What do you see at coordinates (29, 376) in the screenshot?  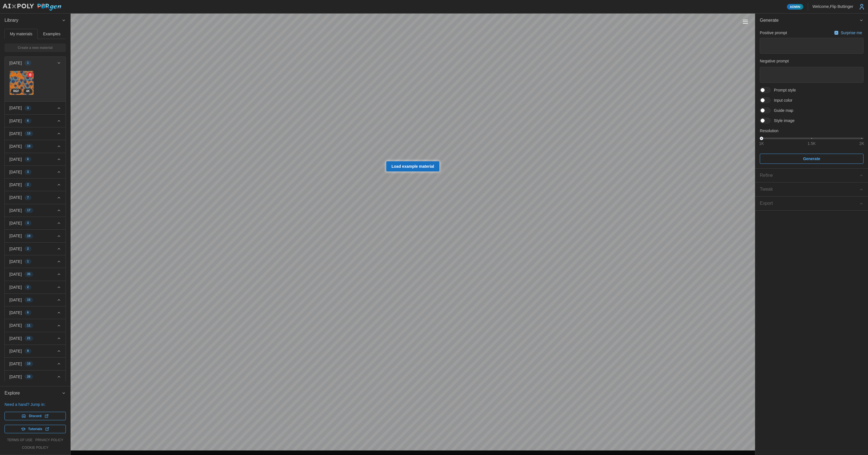 I see `span: 26` at bounding box center [29, 376].